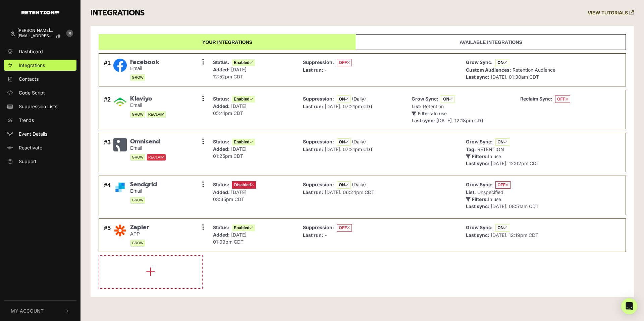  Describe the element at coordinates (120, 230) in the screenshot. I see `img: Zapier` at that location.